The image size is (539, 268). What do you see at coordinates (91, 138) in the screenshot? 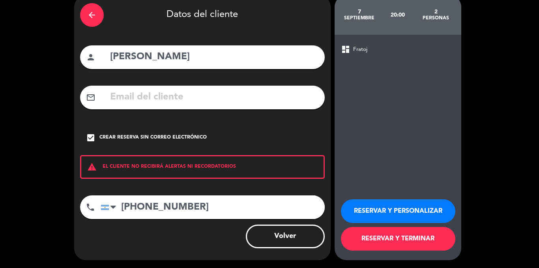
I see `i: check_box` at bounding box center [91, 138].